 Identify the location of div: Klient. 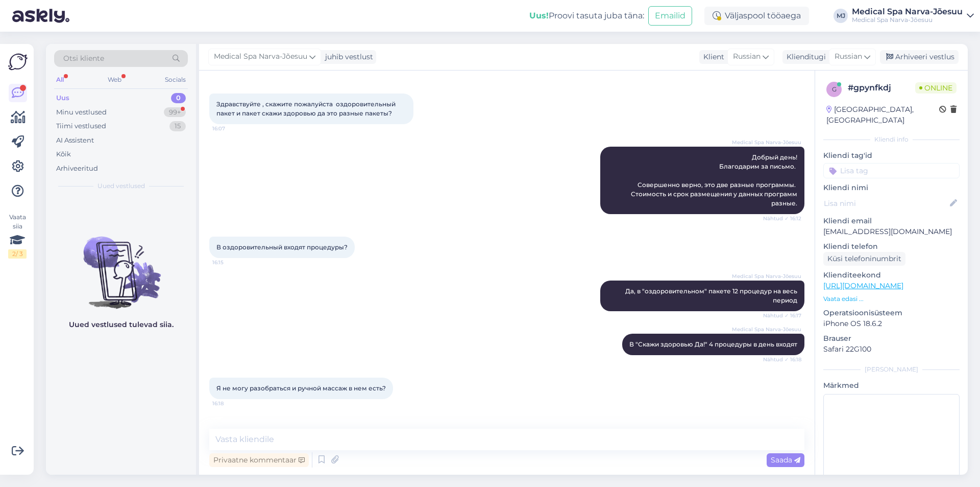
(712, 56).